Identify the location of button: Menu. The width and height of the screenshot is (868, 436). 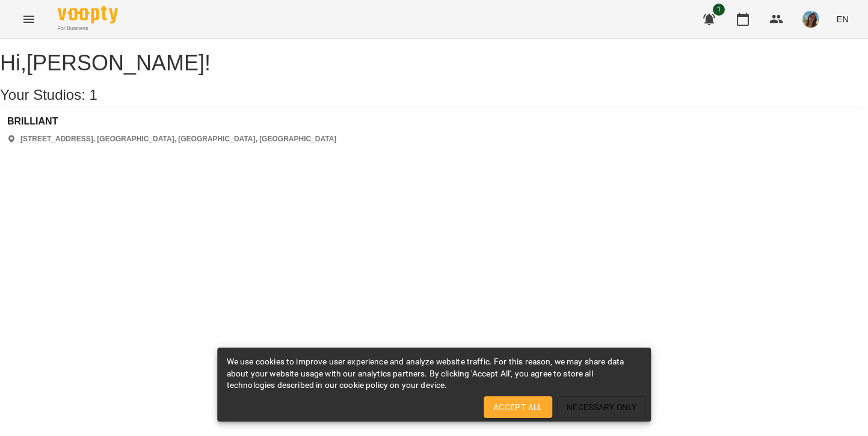
(29, 19).